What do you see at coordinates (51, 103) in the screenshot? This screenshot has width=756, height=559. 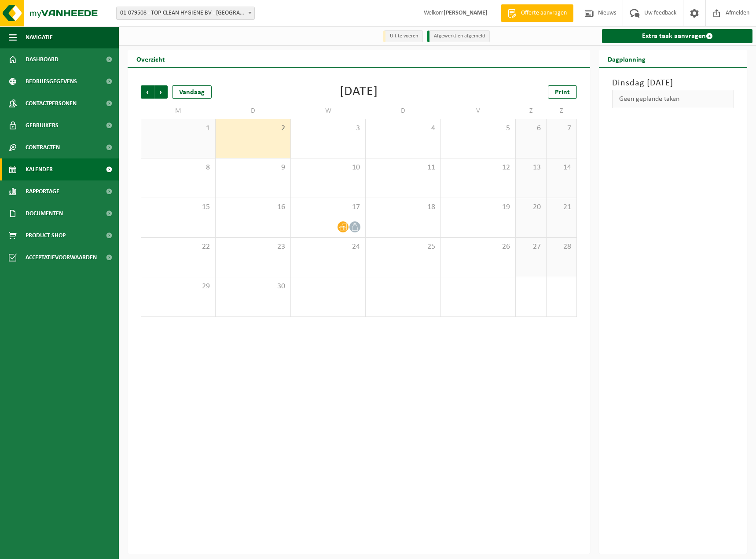 I see `span: Contactpersonen` at bounding box center [51, 103].